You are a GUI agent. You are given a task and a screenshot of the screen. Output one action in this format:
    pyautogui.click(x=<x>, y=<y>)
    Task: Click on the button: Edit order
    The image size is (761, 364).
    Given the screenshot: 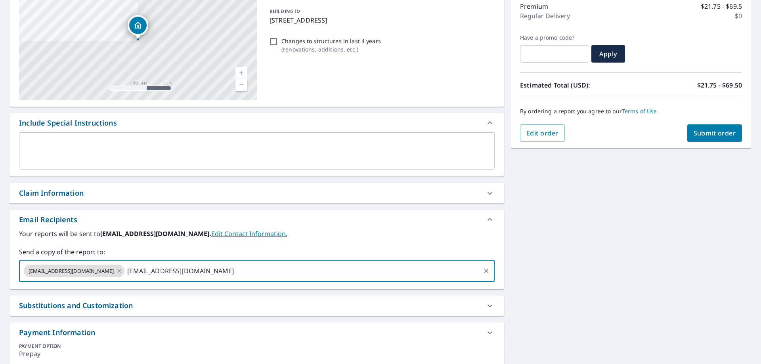 What is the action you would take?
    pyautogui.click(x=542, y=133)
    